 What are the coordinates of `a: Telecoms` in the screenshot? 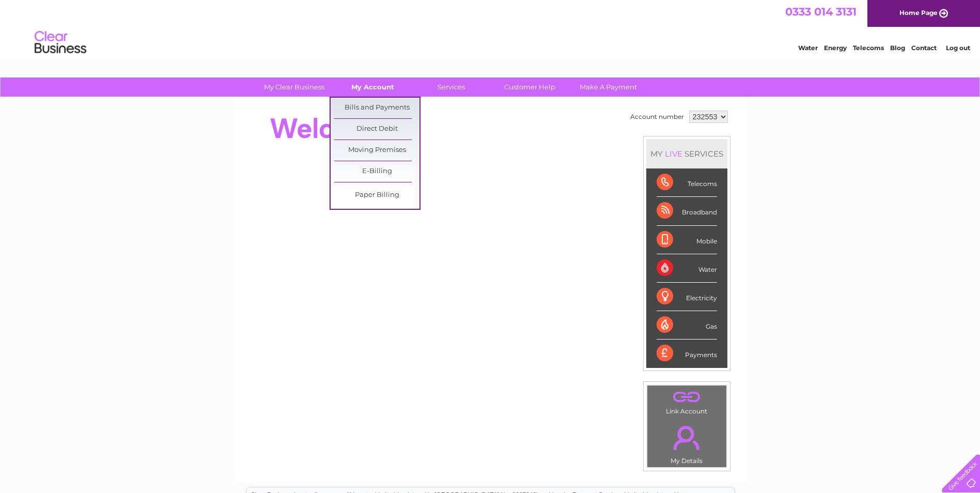 It's located at (868, 48).